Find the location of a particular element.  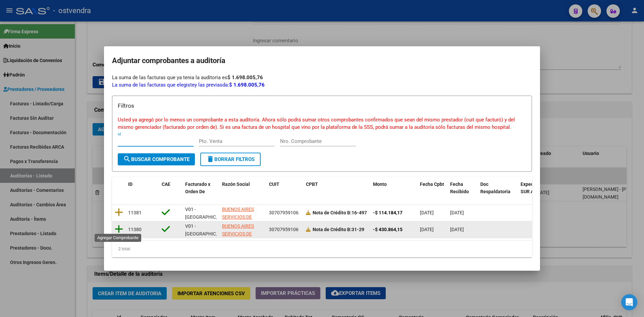

span: 11381 is located at coordinates (135, 213).